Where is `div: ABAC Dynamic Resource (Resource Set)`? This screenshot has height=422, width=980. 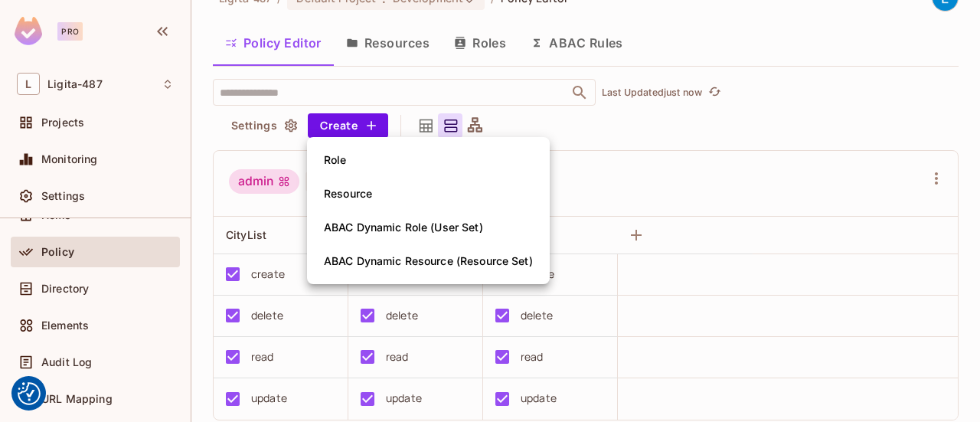
div: ABAC Dynamic Resource (Resource Set) is located at coordinates (428, 261).